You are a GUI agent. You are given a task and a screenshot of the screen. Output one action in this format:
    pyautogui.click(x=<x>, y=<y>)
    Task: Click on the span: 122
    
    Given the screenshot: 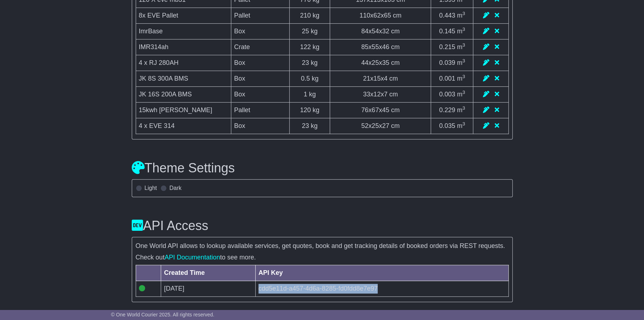 What is the action you would take?
    pyautogui.click(x=305, y=47)
    